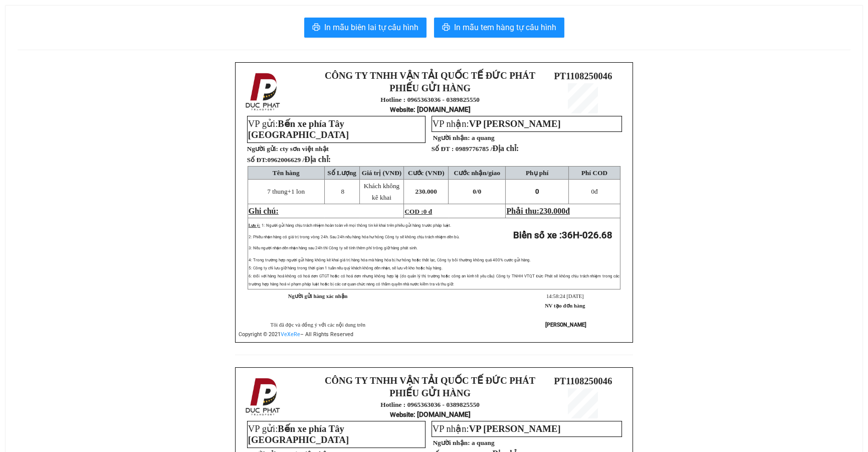 The width and height of the screenshot is (868, 452). Describe the element at coordinates (264, 211) in the screenshot. I see `span: Ghi chú:` at that location.